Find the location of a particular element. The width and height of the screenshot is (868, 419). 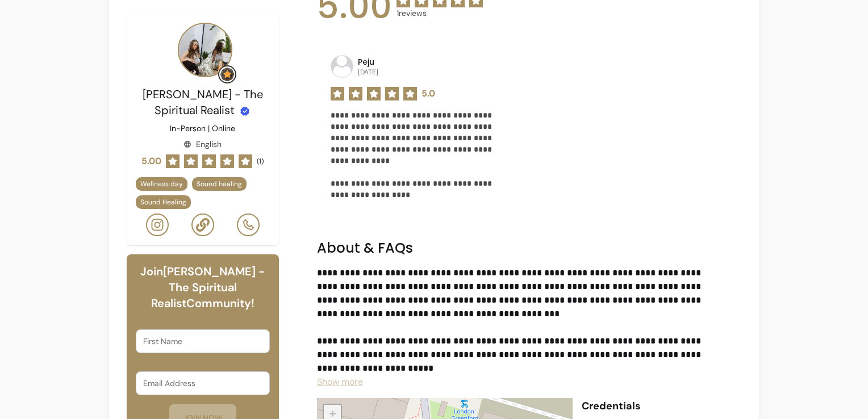

span: Sound healing is located at coordinates (219, 184).